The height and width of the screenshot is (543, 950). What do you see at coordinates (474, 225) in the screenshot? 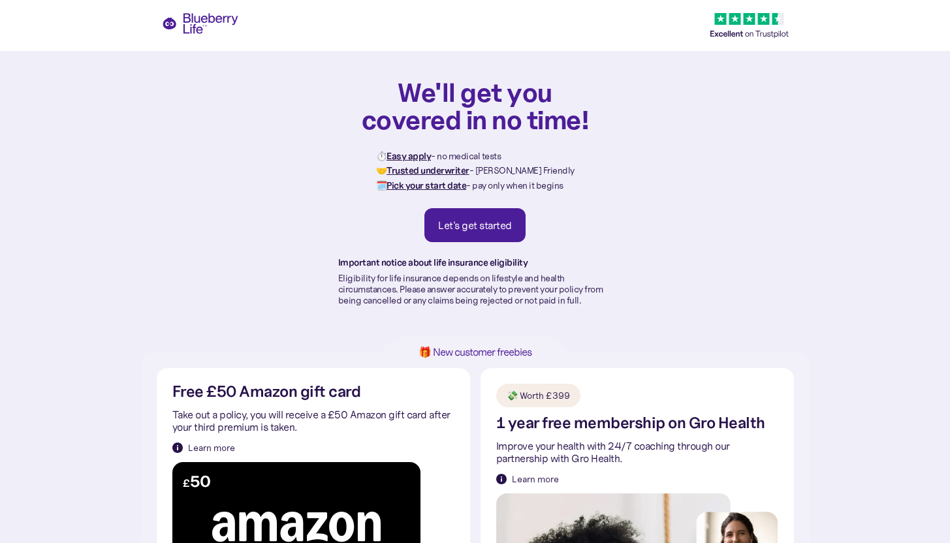
I see `div: Let's get started` at bounding box center [474, 225].